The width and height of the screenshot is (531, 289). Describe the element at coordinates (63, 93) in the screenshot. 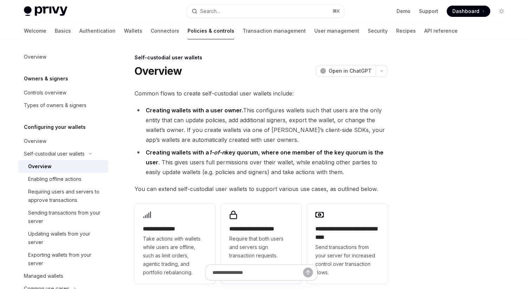

I see `a: Controls overview` at that location.